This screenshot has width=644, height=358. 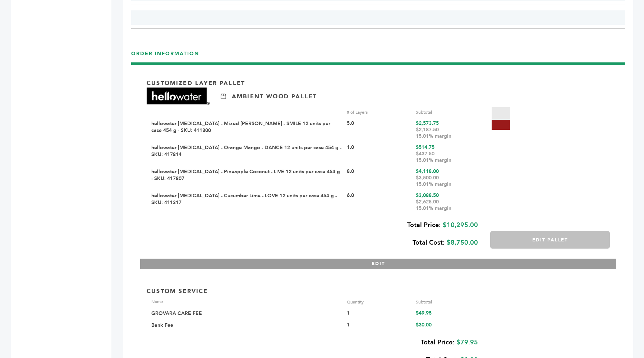 I want to click on p: Custom Service, so click(x=177, y=291).